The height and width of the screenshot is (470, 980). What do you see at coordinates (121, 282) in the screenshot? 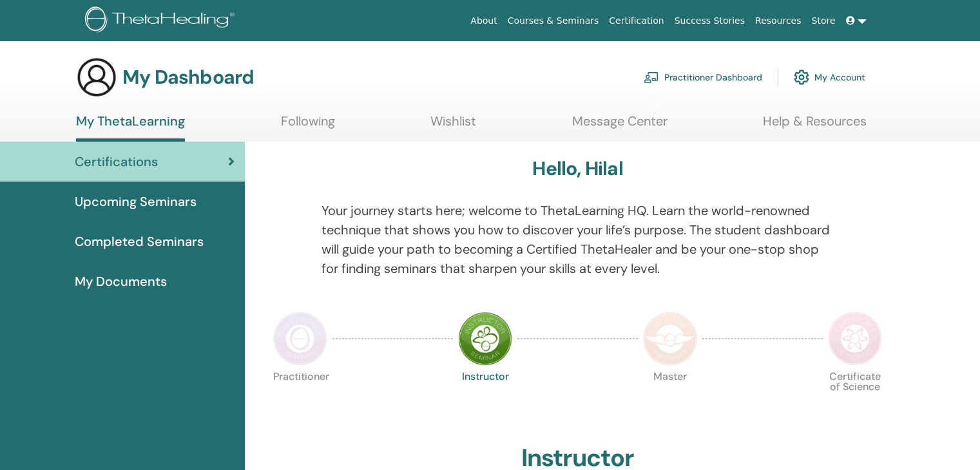
I see `span: My Documents` at bounding box center [121, 282].